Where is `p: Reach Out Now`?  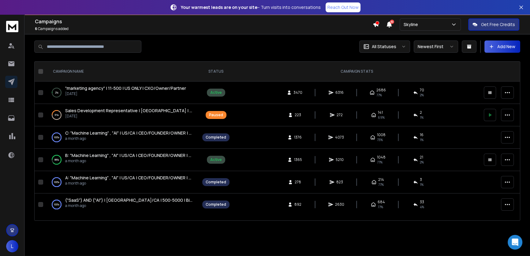 p: Reach Out Now is located at coordinates (343, 7).